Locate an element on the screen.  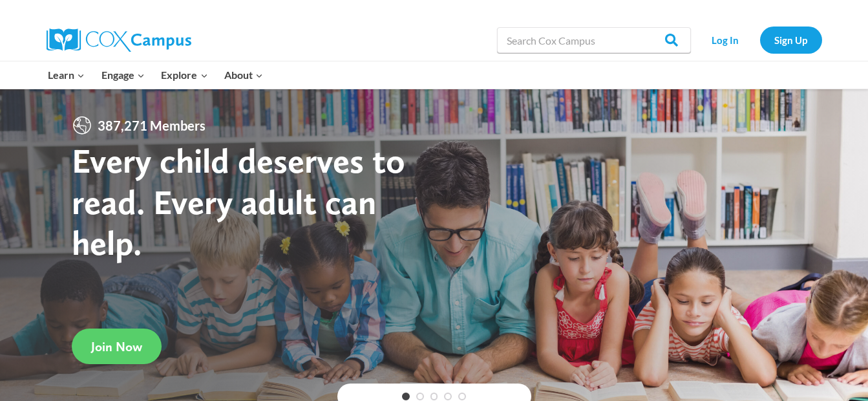
img: Cox Campus is located at coordinates (119, 40).